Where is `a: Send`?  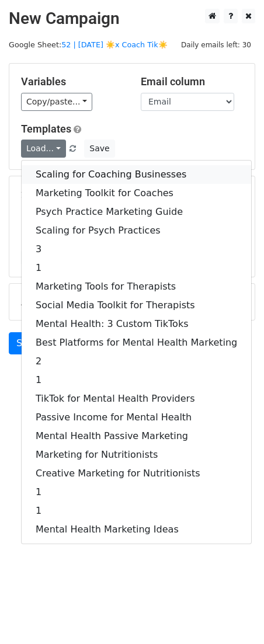
a: Send is located at coordinates (28, 343).